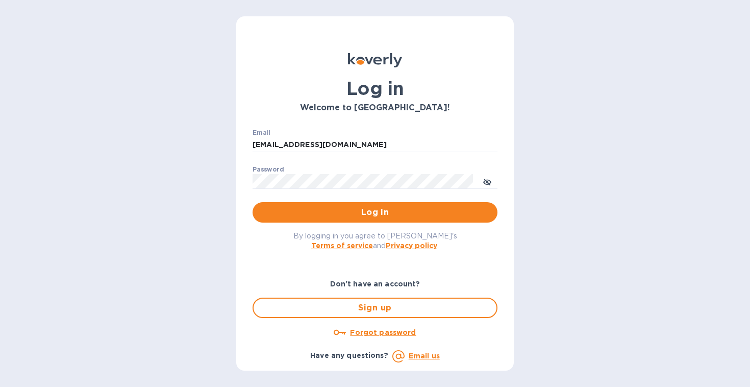 Image resolution: width=750 pixels, height=387 pixels. What do you see at coordinates (375, 145) in the screenshot?
I see `input: Enter email address` at bounding box center [375, 145].